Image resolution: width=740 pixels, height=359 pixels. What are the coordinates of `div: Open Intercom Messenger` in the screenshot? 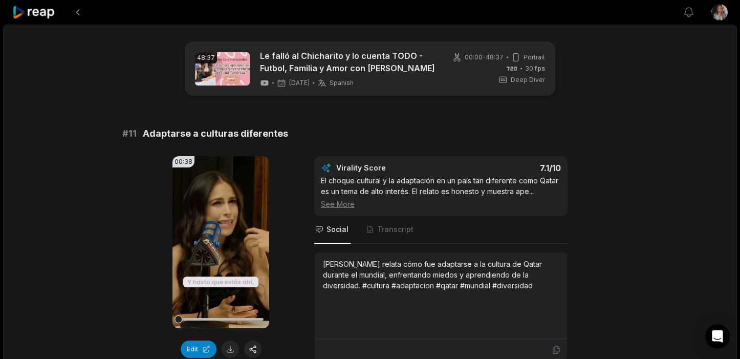 It's located at (717, 336).